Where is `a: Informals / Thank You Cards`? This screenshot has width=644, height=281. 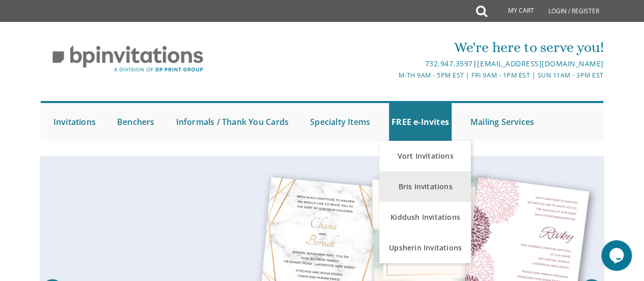
a: Informals / Thank You Cards is located at coordinates (232, 121).